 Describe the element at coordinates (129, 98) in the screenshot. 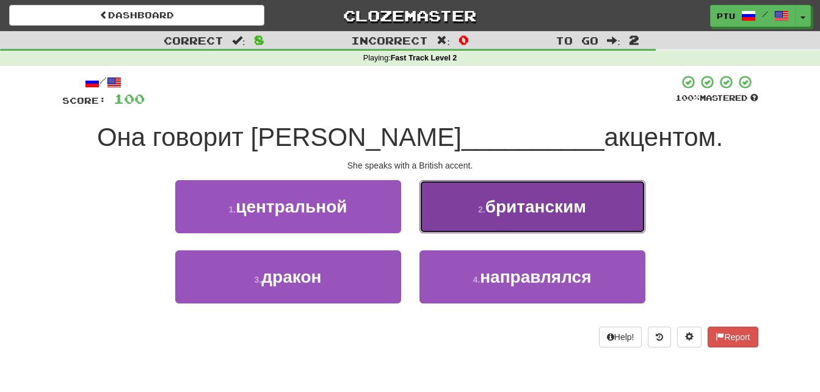

I see `span: 100` at that location.